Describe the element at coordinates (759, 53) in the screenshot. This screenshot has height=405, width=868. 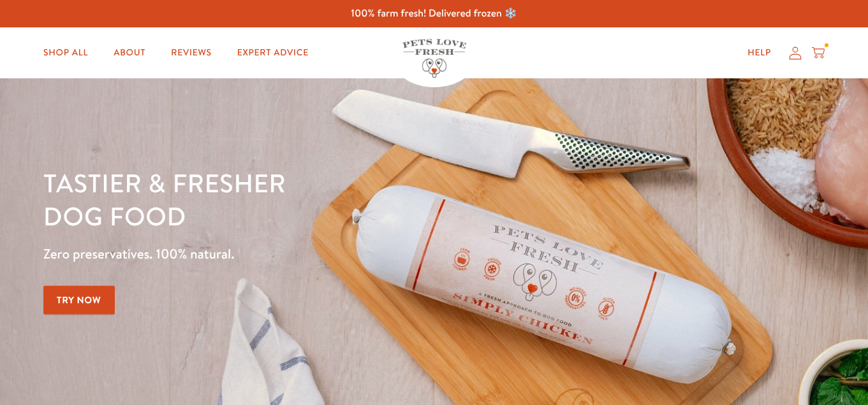
I see `a: Help` at that location.